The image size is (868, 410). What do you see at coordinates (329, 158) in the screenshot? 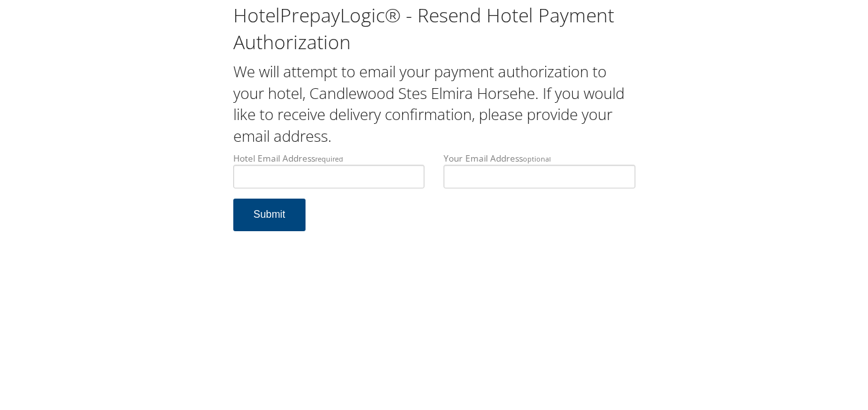
I see `small: required` at bounding box center [329, 158].